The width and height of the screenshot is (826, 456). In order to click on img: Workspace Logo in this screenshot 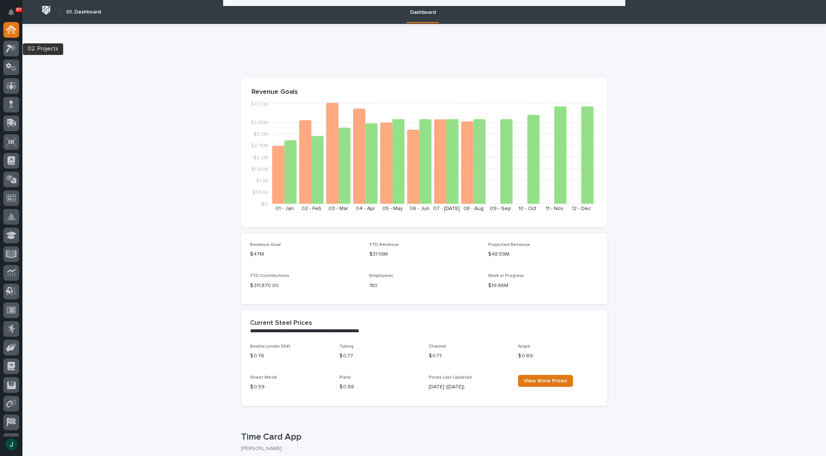, I will do `click(46, 10)`.